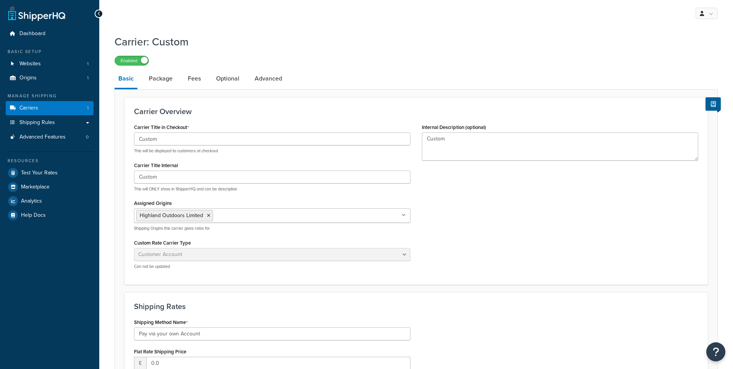 This screenshot has width=733, height=369. What do you see at coordinates (32, 34) in the screenshot?
I see `span: Dashboard` at bounding box center [32, 34].